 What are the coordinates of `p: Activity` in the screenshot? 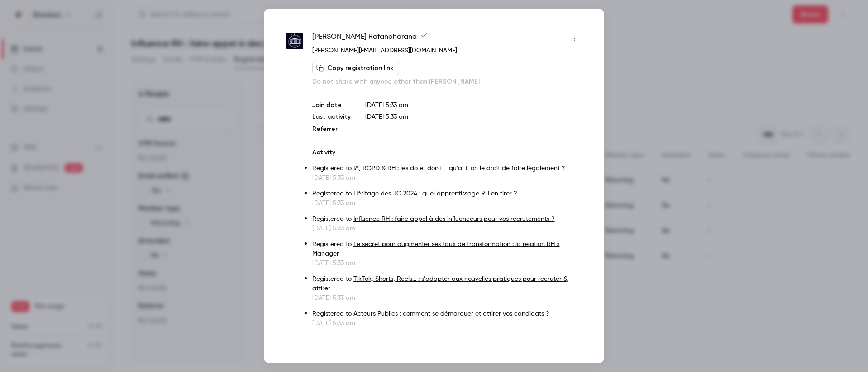 It's located at (446, 153).